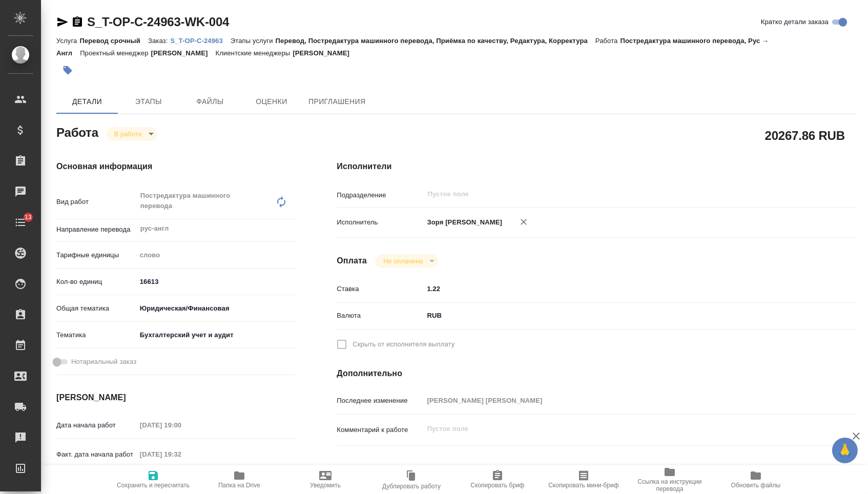  Describe the element at coordinates (596, 167) in the screenshot. I see `h4: Исполнители` at that location.